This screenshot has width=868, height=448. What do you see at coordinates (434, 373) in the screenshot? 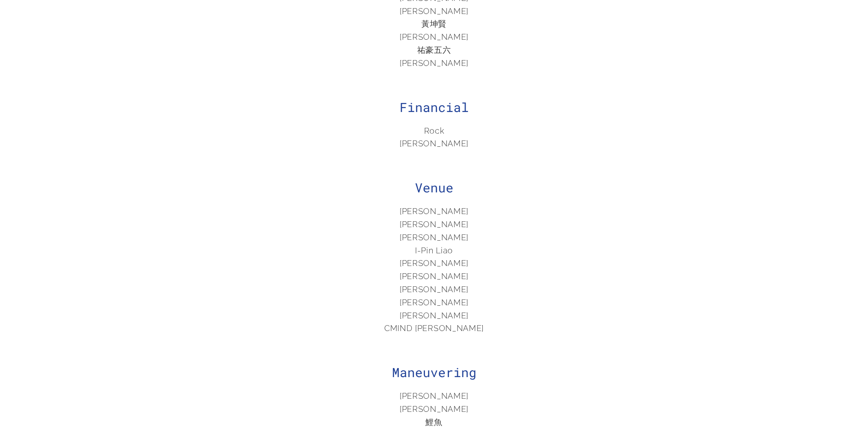
I see `h2: Maneuvering` at bounding box center [434, 373].